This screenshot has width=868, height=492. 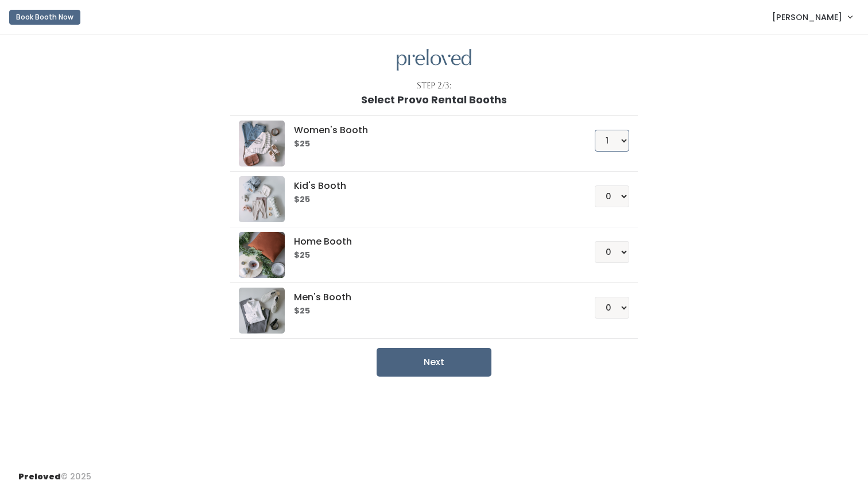 I want to click on h1: Select Provo Rental Booths, so click(x=434, y=100).